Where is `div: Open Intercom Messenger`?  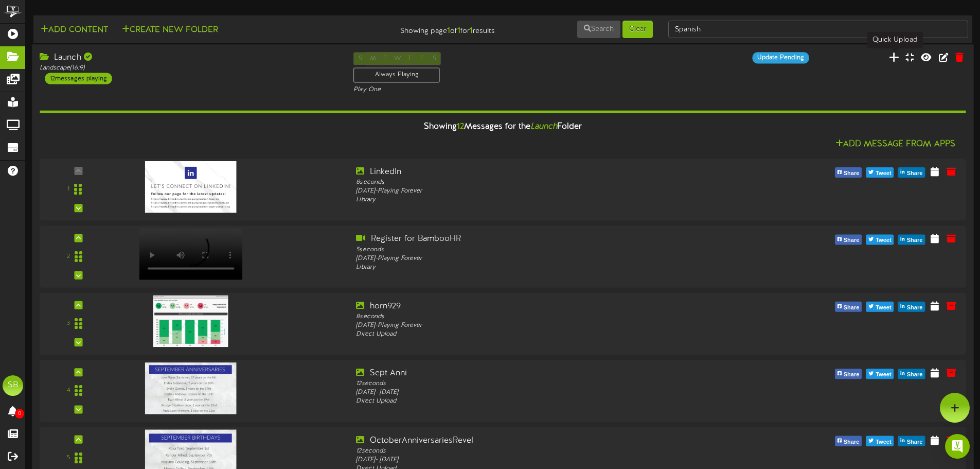
div: Open Intercom Messenger is located at coordinates (958, 446).